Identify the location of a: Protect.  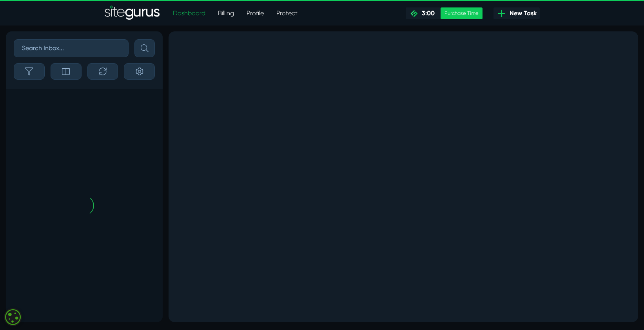
(287, 14).